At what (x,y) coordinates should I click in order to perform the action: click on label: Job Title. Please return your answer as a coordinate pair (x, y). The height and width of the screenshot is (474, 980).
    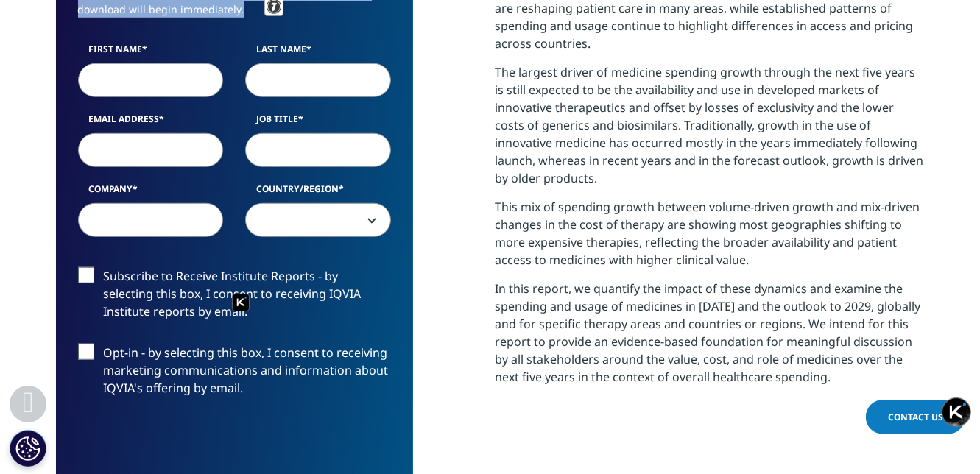
    Looking at the image, I should click on (318, 123).